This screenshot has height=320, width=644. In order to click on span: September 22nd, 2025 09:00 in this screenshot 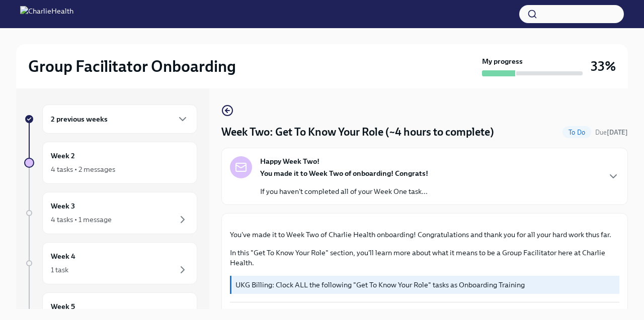, I will do `click(611, 132)`.